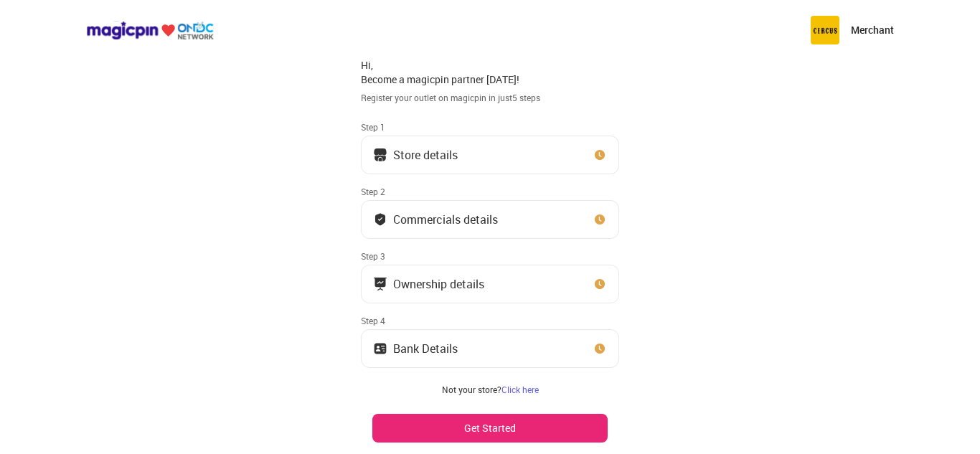 The width and height of the screenshot is (980, 454). I want to click on a: Click here, so click(520, 390).